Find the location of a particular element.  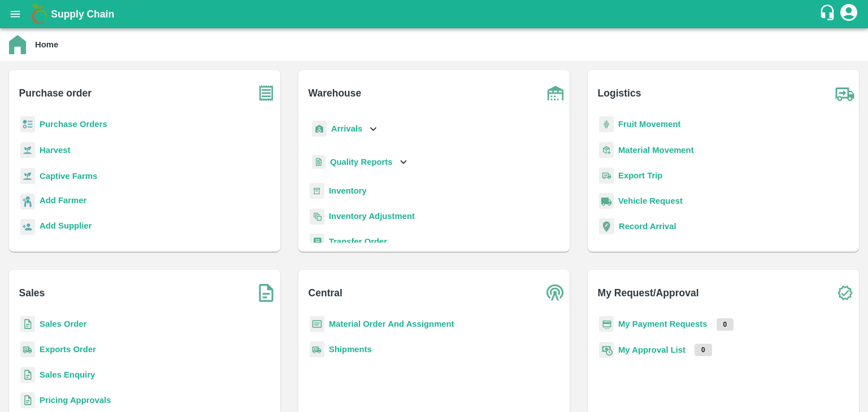

b: Export Trip is located at coordinates (640, 176).